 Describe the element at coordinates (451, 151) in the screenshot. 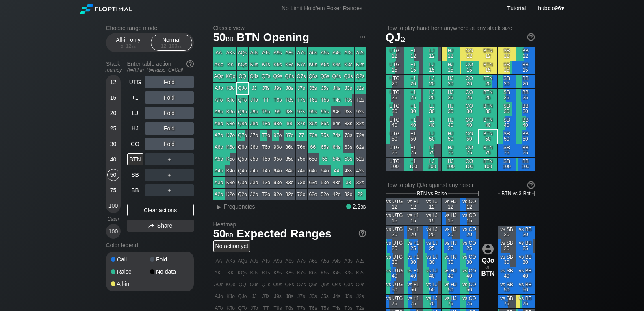

I see `div: HJ 75` at that location.